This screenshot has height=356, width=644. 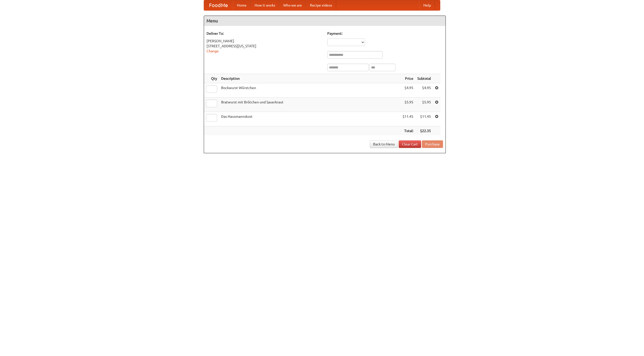 What do you see at coordinates (321, 6) in the screenshot?
I see `a: Recipe videos` at bounding box center [321, 6].